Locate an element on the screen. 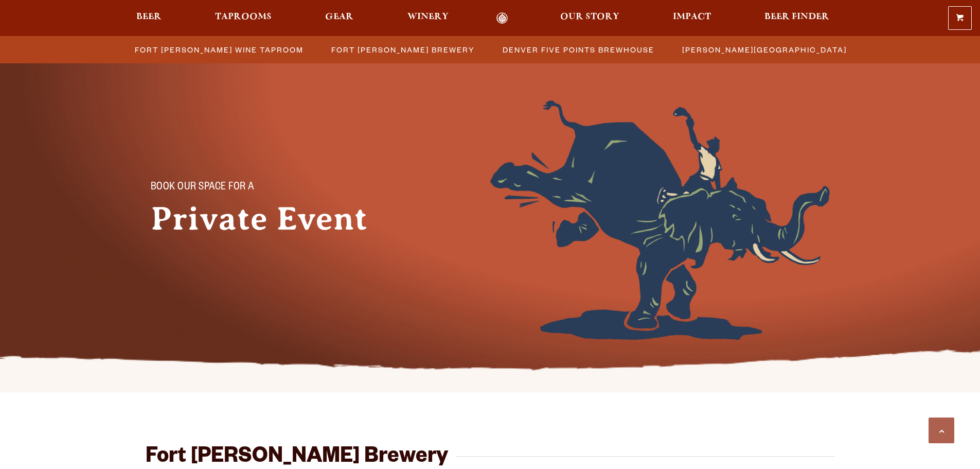 The image size is (980, 469). a: Taprooms is located at coordinates (243, 18).